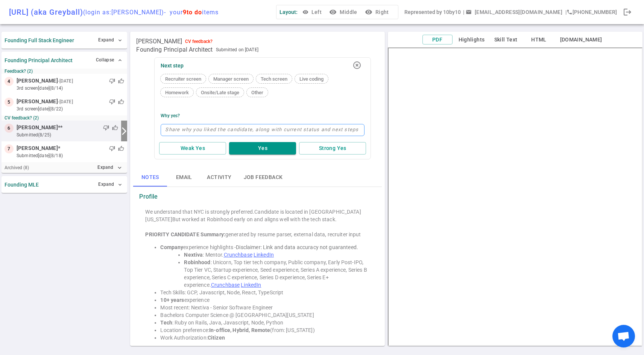 This screenshot has width=644, height=355. What do you see at coordinates (265, 300) in the screenshot?
I see `li: experience` at bounding box center [265, 300].